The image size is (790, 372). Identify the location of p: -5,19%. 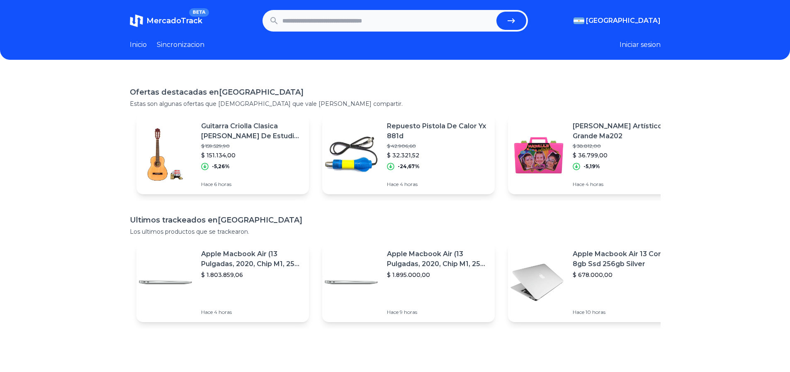
(592, 166).